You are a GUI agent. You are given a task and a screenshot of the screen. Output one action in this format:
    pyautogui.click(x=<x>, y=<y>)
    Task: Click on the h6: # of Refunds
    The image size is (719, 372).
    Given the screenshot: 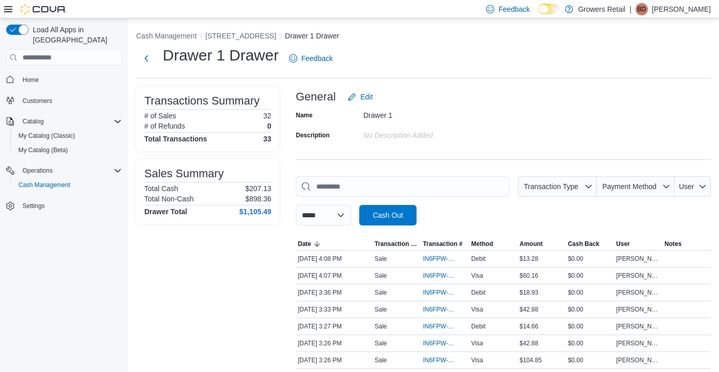 What is the action you would take?
    pyautogui.click(x=164, y=126)
    